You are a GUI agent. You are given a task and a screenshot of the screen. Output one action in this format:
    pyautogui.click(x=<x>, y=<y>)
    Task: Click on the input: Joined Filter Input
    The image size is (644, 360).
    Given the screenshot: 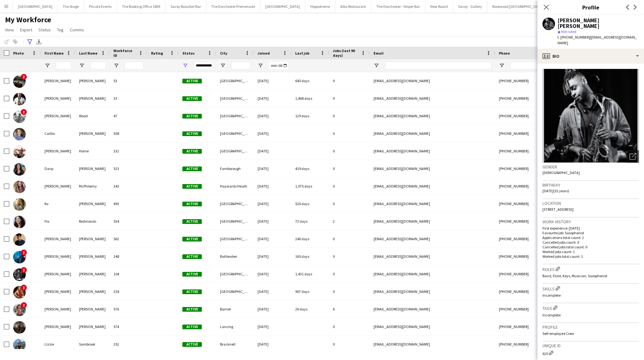 What is the action you would take?
    pyautogui.click(x=278, y=66)
    